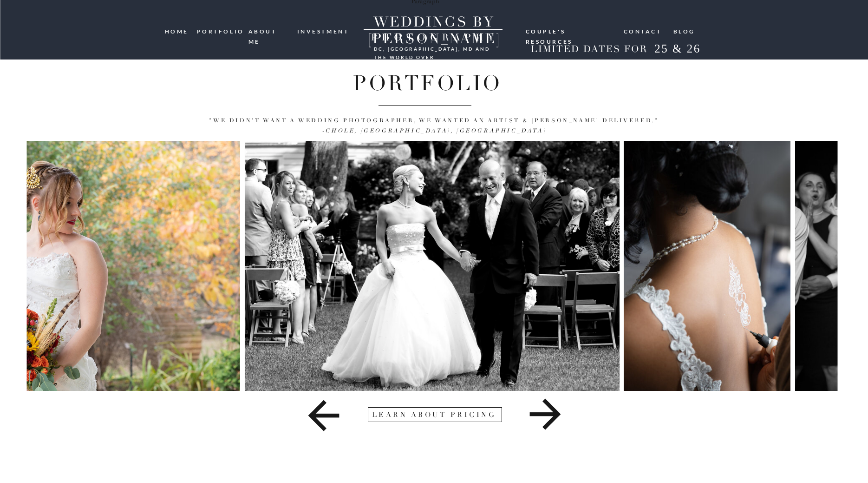  What do you see at coordinates (644, 31) in the screenshot?
I see `nav: Contact` at bounding box center [644, 31].